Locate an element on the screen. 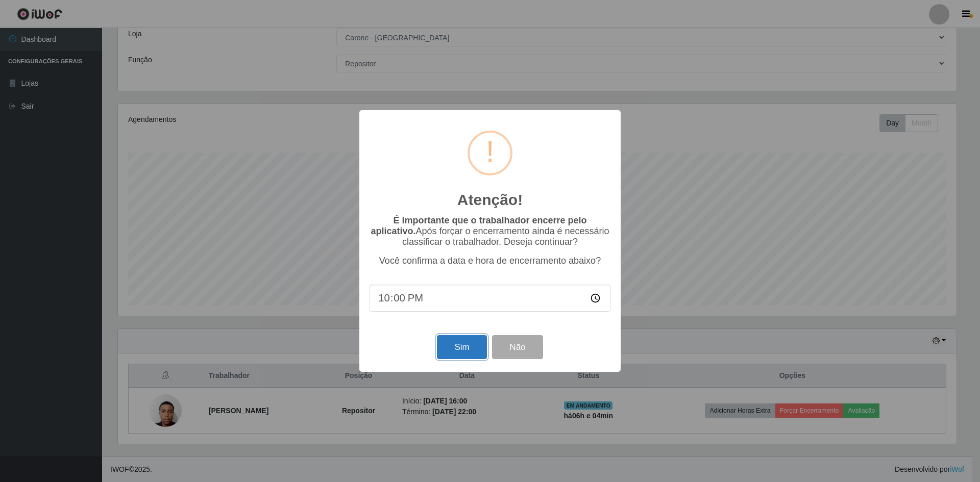 This screenshot has width=980, height=482. h2: Atenção! is located at coordinates (490, 200).